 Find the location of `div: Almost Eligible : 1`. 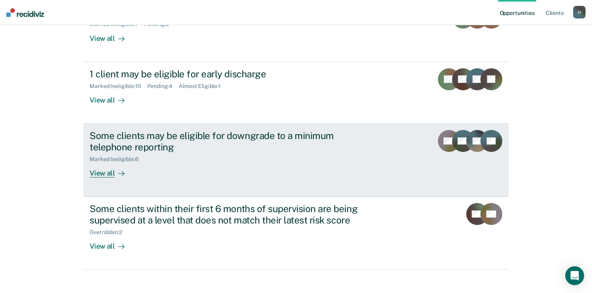

div: Almost Eligible : 1 is located at coordinates (203, 86).